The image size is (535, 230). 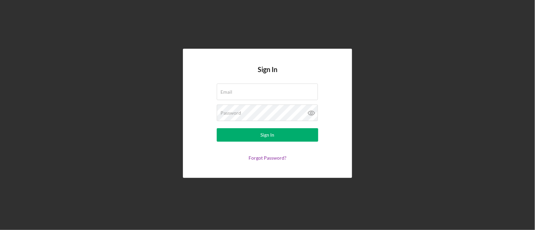 What do you see at coordinates (267, 74) in the screenshot?
I see `h4: Sign In` at bounding box center [267, 74].